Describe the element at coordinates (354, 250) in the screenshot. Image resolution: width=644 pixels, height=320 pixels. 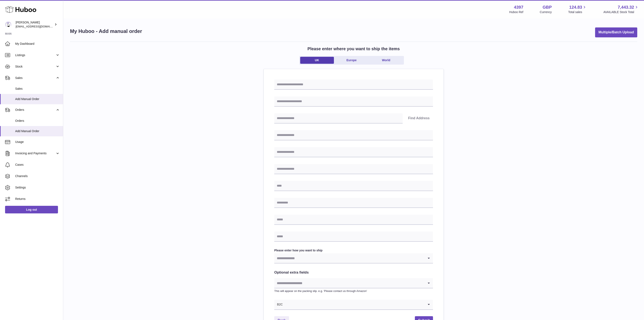
I see `label: Please enter how you want to ship` at that location.